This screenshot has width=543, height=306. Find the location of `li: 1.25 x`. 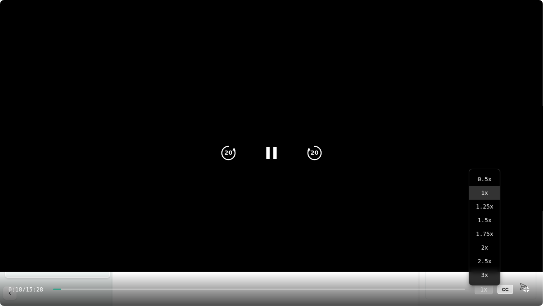

li: 1.25 x is located at coordinates (485, 206).